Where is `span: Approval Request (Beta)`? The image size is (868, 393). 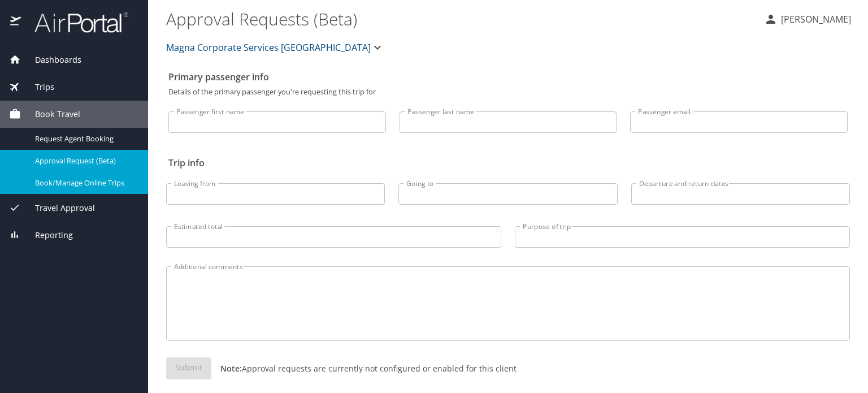
span: Approval Request (Beta) is located at coordinates (85, 161).